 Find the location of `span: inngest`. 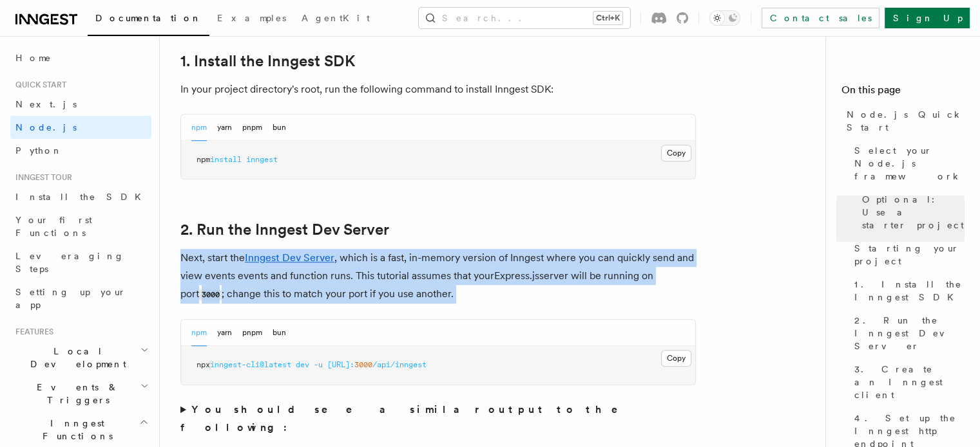

span: inngest is located at coordinates (261, 159).